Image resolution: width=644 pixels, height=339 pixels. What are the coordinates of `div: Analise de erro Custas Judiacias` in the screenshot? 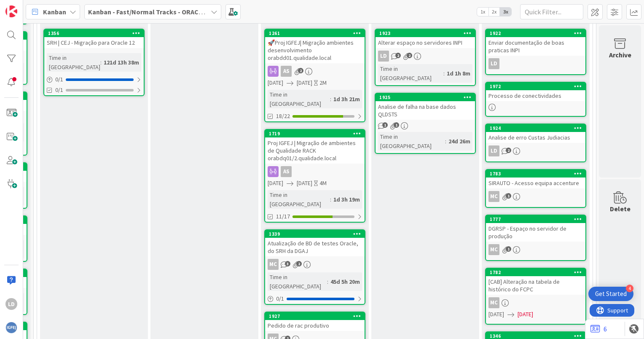 It's located at (535, 138).